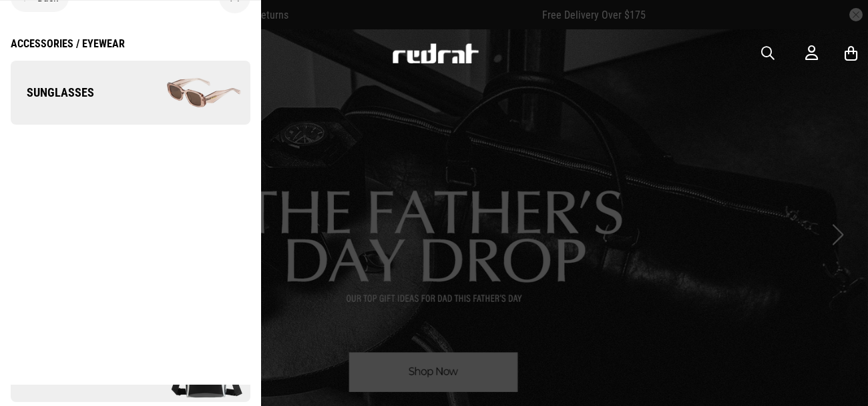 This screenshot has width=868, height=406. Describe the element at coordinates (130, 93) in the screenshot. I see `a: Sunglasses Sunglasses` at that location.